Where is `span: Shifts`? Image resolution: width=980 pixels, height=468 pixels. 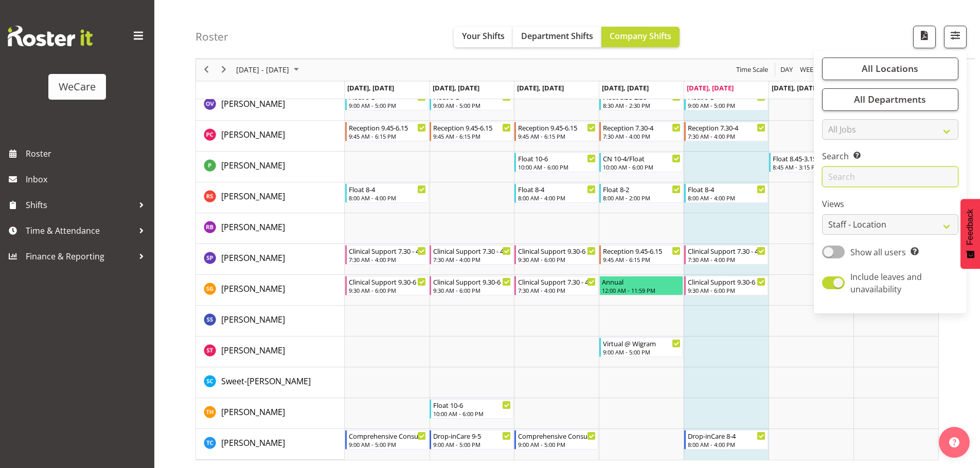
span: Shifts is located at coordinates (79, 205).